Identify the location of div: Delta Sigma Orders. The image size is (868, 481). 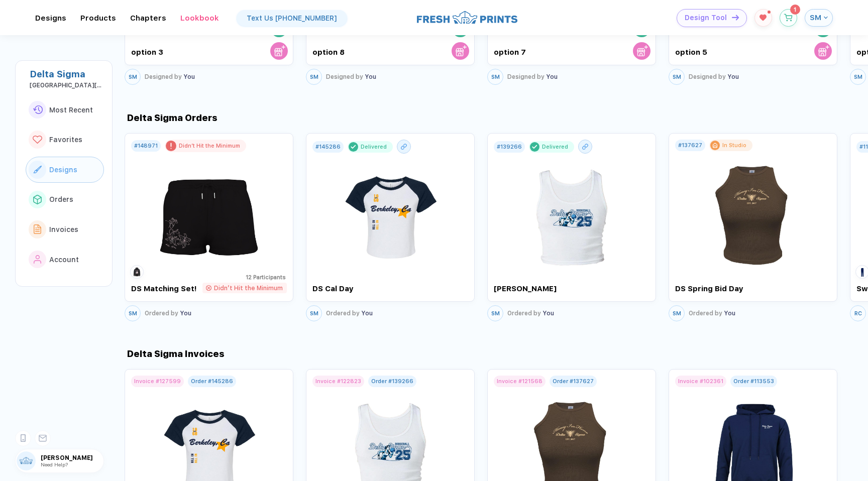
(171, 118).